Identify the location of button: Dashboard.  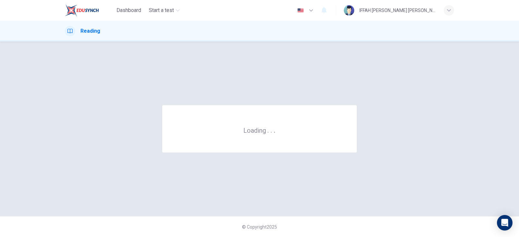
(129, 10).